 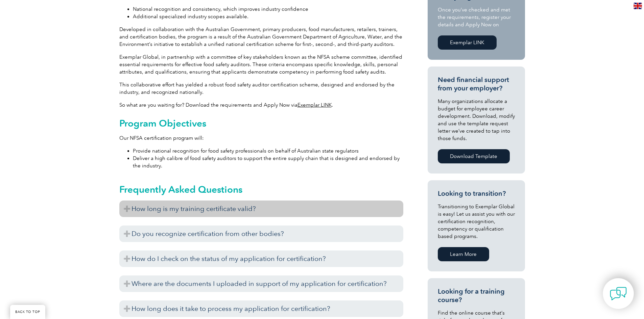 I want to click on h3: How do I check on the status of my application for certification?, so click(x=261, y=259).